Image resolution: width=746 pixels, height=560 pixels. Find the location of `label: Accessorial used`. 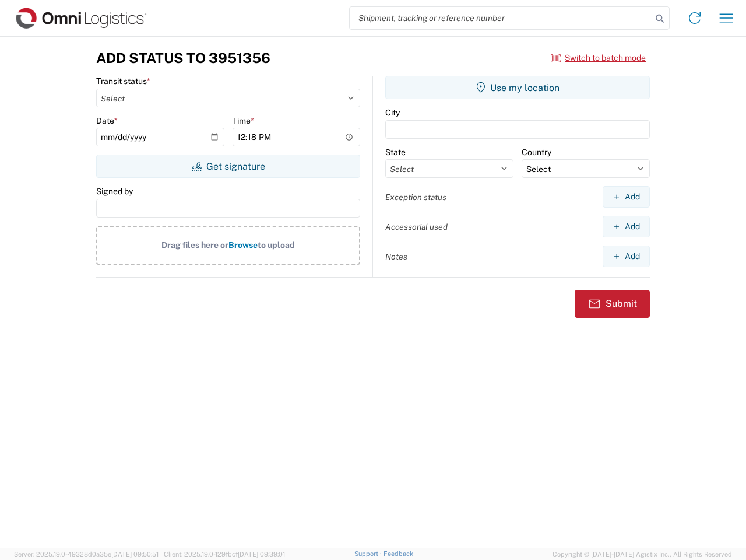

label: Accessorial used is located at coordinates (416, 227).